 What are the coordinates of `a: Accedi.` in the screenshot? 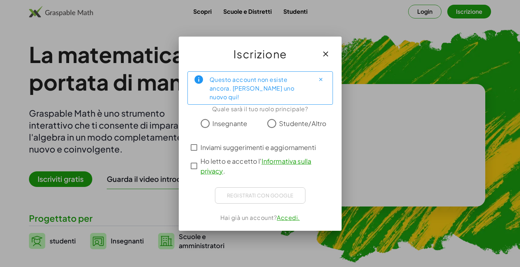 It's located at (288, 217).